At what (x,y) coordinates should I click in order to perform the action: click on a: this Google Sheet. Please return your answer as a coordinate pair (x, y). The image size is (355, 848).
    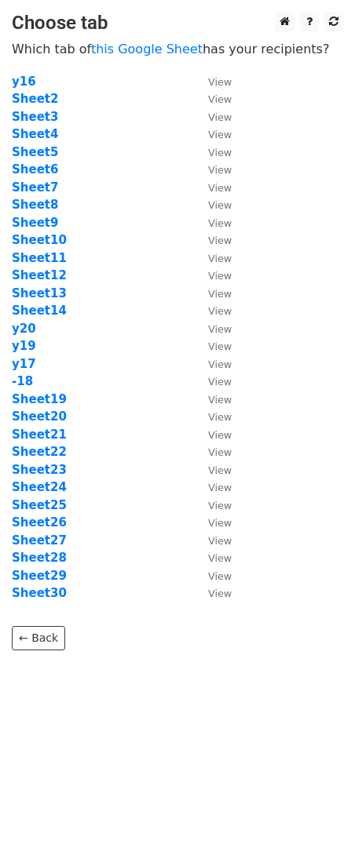
    Looking at the image, I should click on (147, 49).